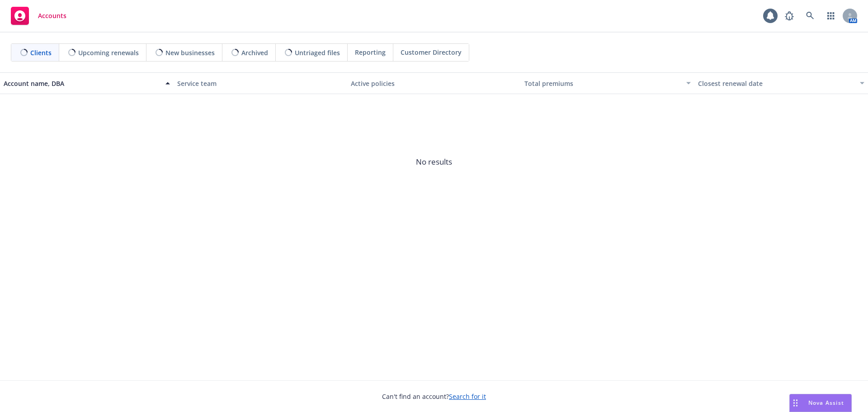  What do you see at coordinates (831, 16) in the screenshot?
I see `a: Switch app` at bounding box center [831, 16].